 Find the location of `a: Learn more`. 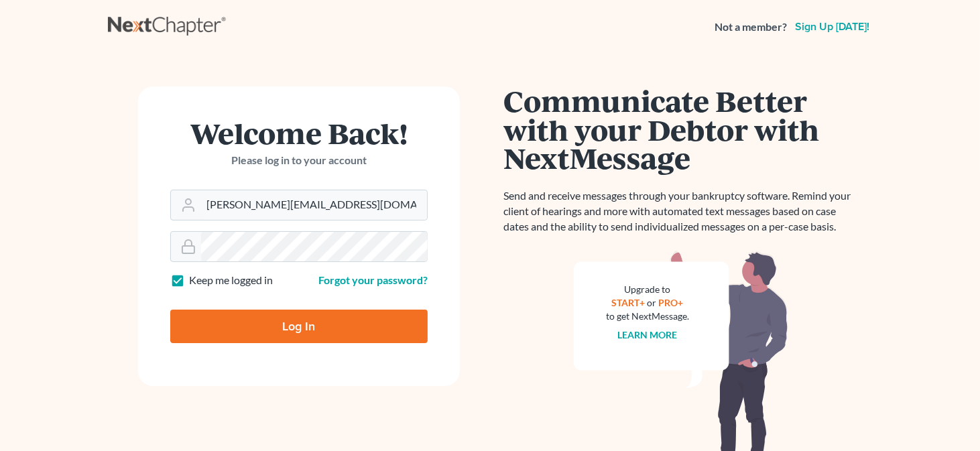

a: Learn more is located at coordinates (648, 335).